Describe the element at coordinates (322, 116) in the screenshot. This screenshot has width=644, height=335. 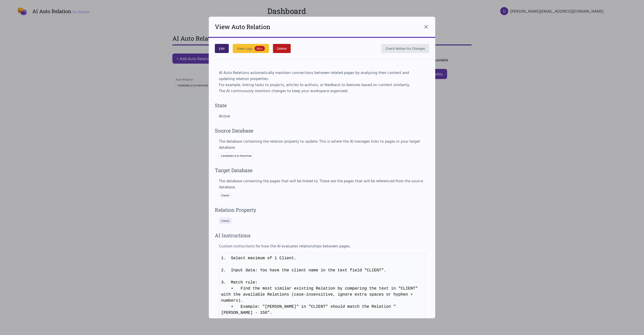
I see `div: Active` at that location.